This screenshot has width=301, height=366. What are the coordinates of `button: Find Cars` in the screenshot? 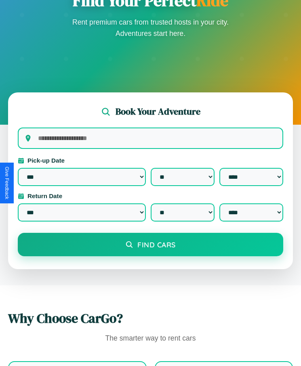 It's located at (150, 245).